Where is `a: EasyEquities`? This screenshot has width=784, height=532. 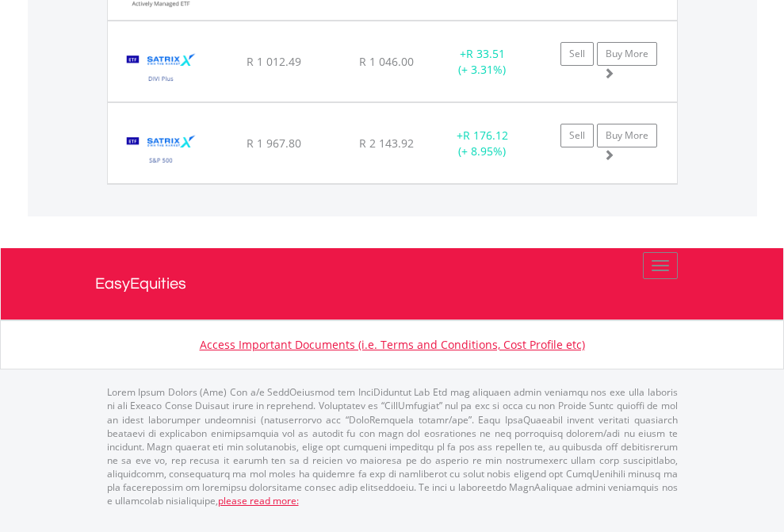
a: EasyEquities is located at coordinates (392, 284).